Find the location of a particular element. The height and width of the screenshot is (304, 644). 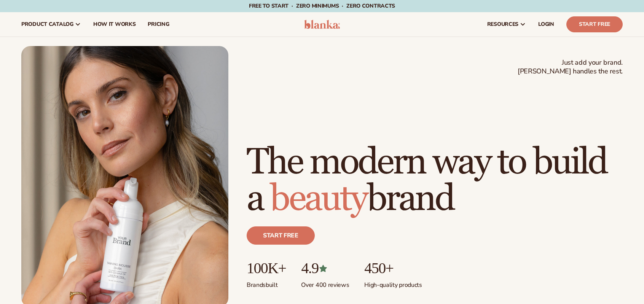

span: How It Works is located at coordinates (115, 24).